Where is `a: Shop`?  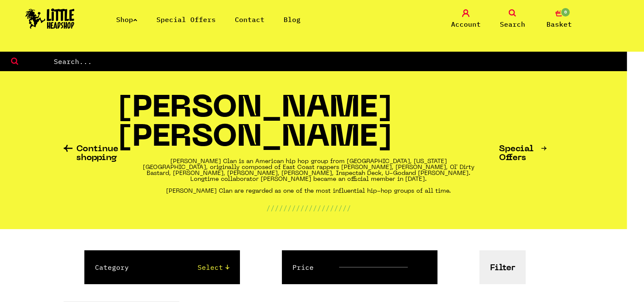
a: Shop is located at coordinates (127, 19).